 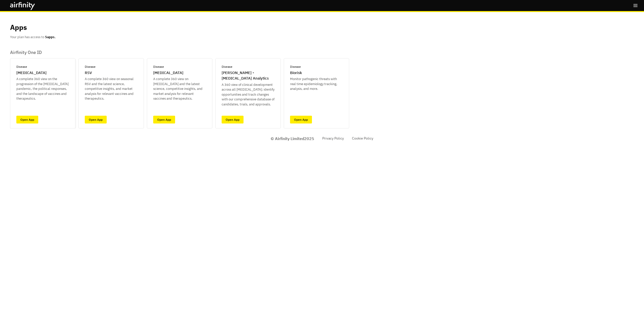 What do you see at coordinates (88, 73) in the screenshot?
I see `p: RSV` at bounding box center [88, 73].